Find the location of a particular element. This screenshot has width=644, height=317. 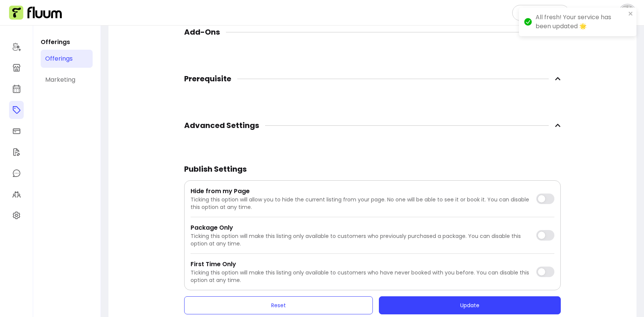

img: avatar is located at coordinates (627, 13).